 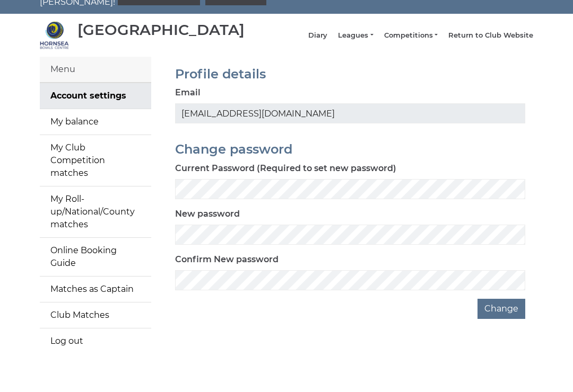 I want to click on img: Hornsea Bowls Centre, so click(x=54, y=35).